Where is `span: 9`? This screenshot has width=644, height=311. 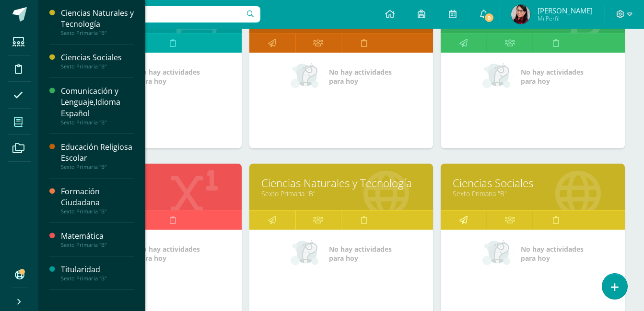
span: 9 is located at coordinates (489, 18).